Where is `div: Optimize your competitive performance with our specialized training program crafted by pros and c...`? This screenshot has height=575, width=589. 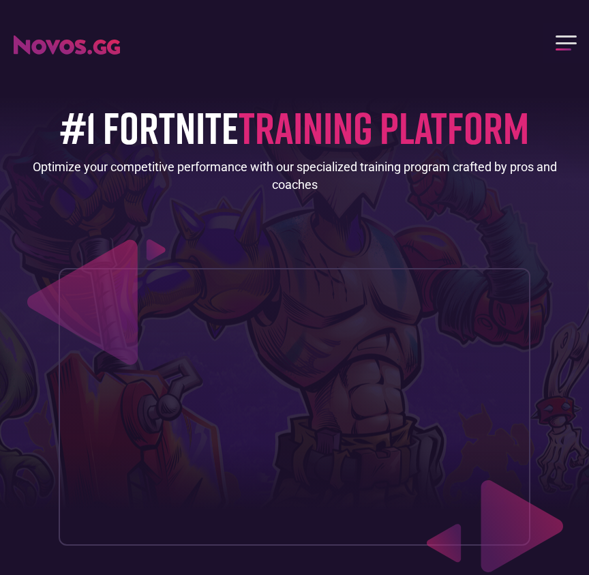
div: Optimize your competitive performance with our specialized training program crafted by pros and c... is located at coordinates (295, 175).